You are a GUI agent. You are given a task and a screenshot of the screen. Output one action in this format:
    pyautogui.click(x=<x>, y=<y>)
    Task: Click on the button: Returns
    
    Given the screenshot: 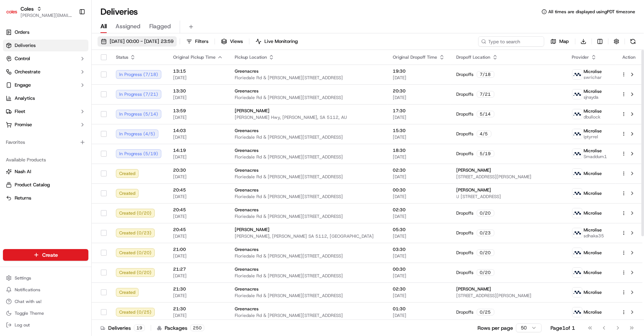 What is the action you would take?
    pyautogui.click(x=45, y=198)
    